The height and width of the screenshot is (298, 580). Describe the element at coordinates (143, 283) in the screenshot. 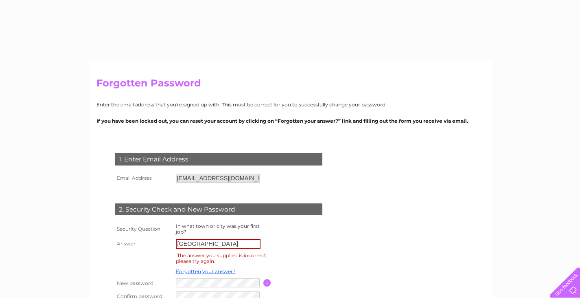

I see `th: New password` at that location.